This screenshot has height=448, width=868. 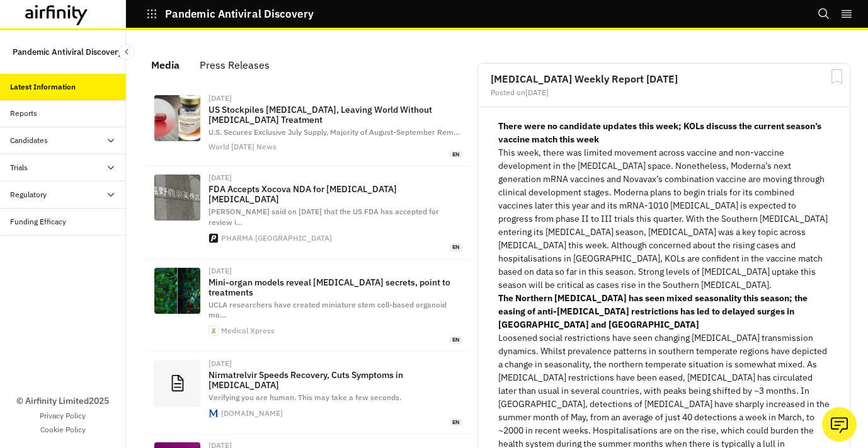 What do you see at coordinates (213, 238) in the screenshot?
I see `img: apple-touch-icon.png` at bounding box center [213, 238].